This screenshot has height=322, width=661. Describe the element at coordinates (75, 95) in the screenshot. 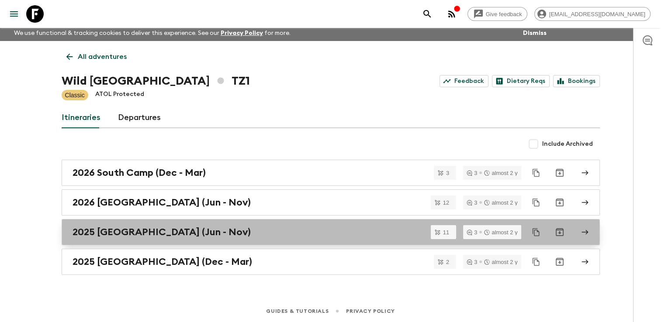

I see `p: Classic` at that location.